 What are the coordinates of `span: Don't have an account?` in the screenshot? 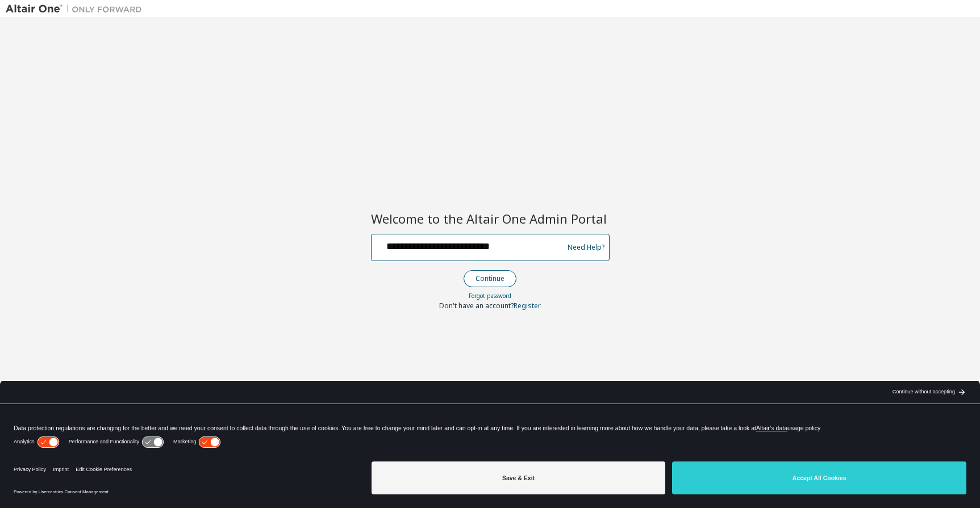 It's located at (476, 306).